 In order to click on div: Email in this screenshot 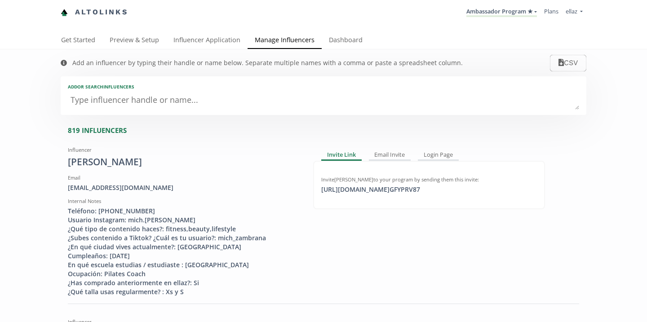, I will do `click(184, 178)`.